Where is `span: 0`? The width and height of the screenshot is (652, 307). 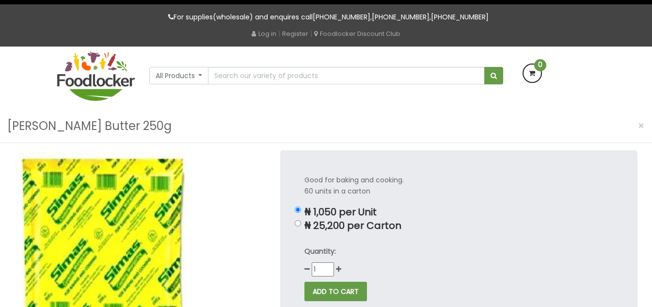
span: 0 is located at coordinates (540, 65).